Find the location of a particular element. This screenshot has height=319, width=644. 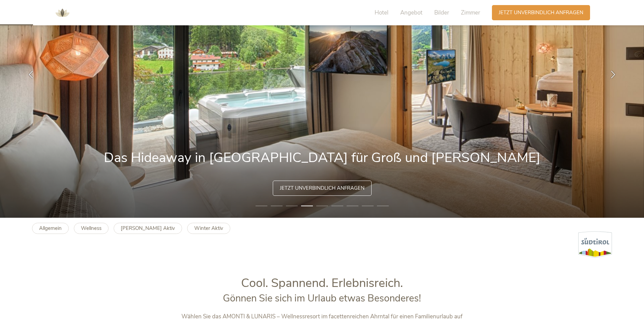

span: Hotel is located at coordinates (381, 13).